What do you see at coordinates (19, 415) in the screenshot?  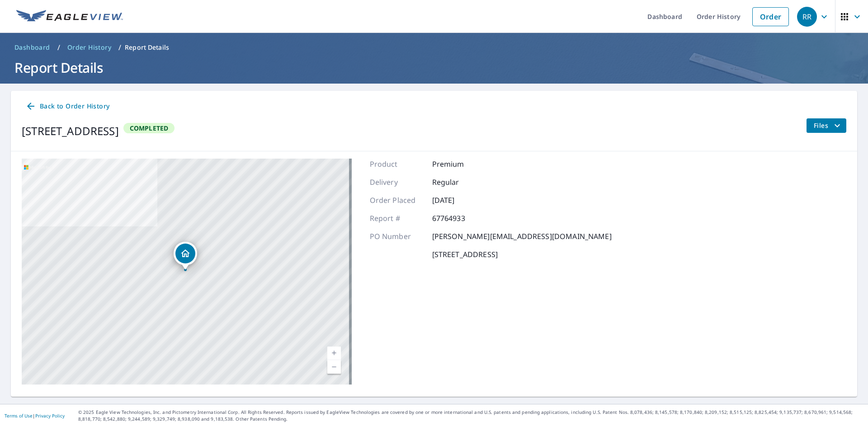 I see `a: Terms of Use` at bounding box center [19, 415].